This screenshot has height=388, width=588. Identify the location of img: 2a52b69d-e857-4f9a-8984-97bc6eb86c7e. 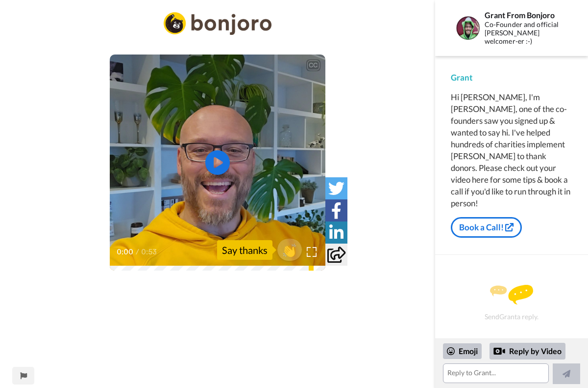
(218, 24).